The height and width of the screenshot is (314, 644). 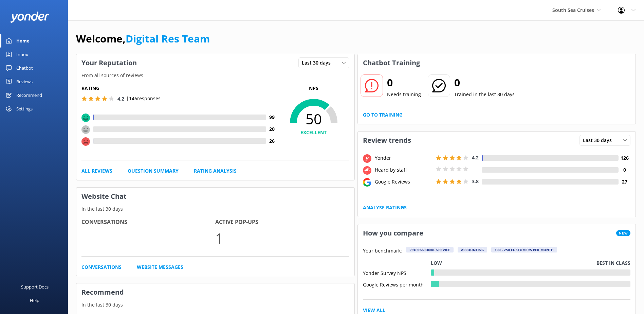 What do you see at coordinates (573, 10) in the screenshot?
I see `span: South Sea Cruises` at bounding box center [573, 10].